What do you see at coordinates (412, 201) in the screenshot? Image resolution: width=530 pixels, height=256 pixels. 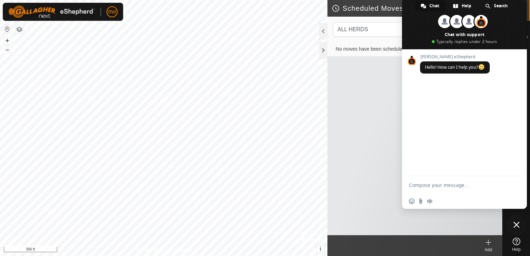 I see `span: Insert an emoji` at bounding box center [412, 201].